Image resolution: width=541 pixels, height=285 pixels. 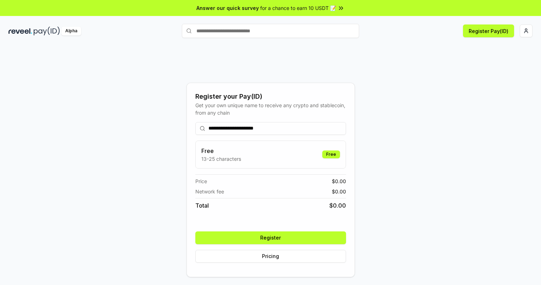 What do you see at coordinates (228, 8) in the screenshot?
I see `span: Answer our quick survey` at bounding box center [228, 8].